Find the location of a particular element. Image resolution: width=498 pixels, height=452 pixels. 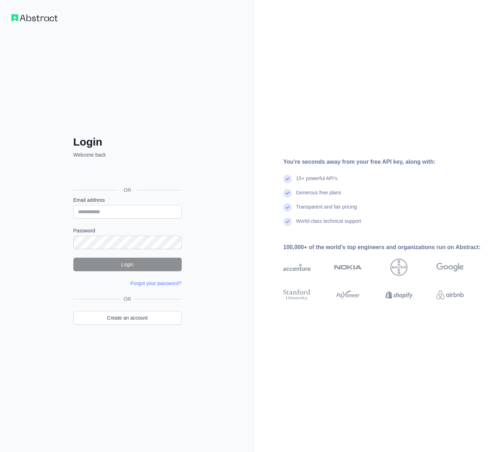

div: 15+ powerful API's is located at coordinates (316, 182).